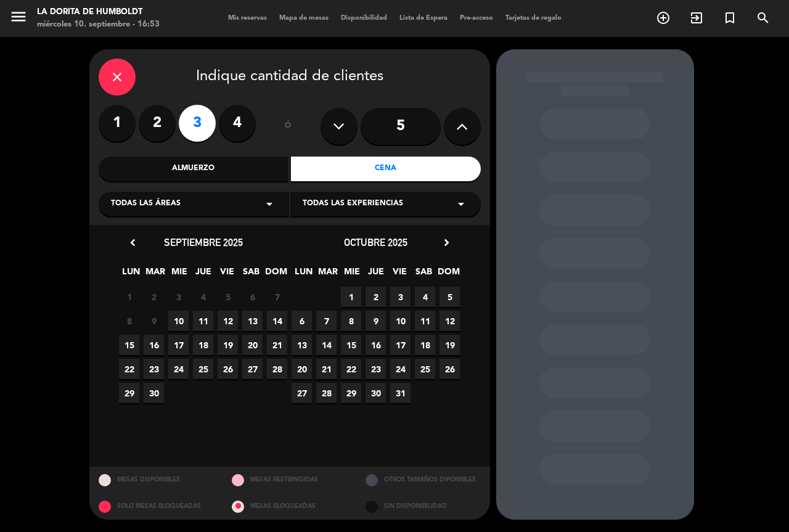  I want to click on i: close, so click(117, 77).